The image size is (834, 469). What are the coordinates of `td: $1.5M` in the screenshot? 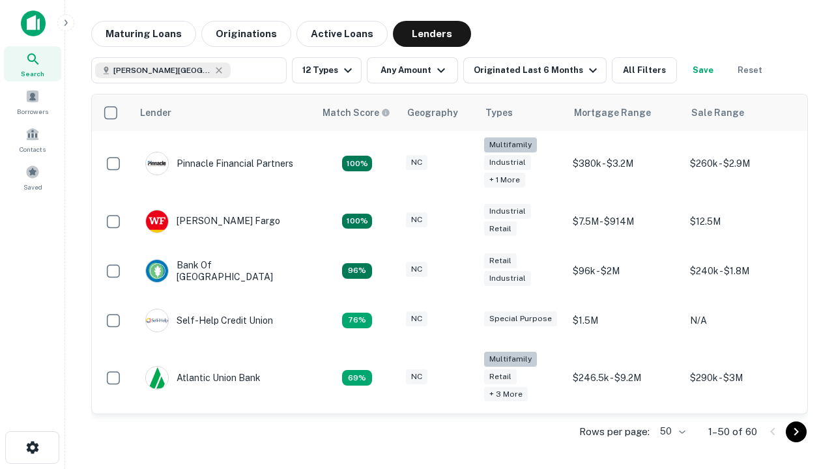 It's located at (625, 320).